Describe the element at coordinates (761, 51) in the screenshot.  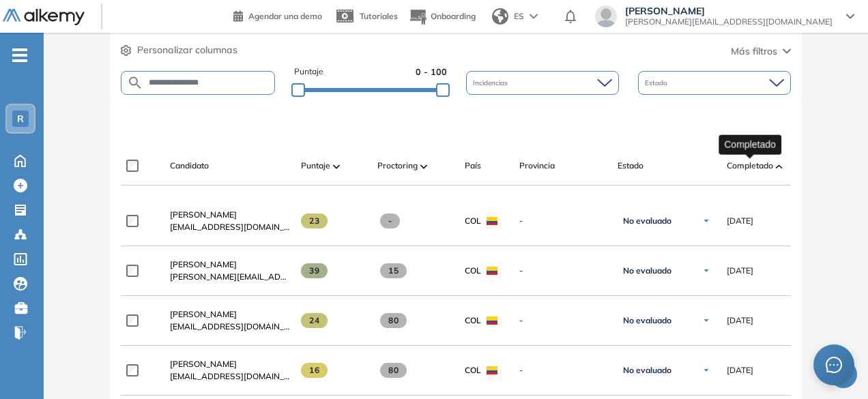
I see `button: Más filtros` at that location.